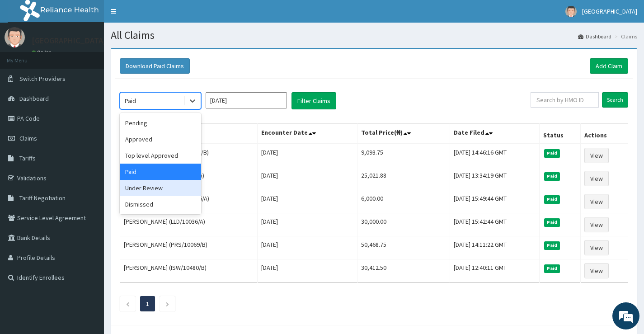 This screenshot has height=334, width=644. I want to click on div: Chat with us now, so click(99, 56).